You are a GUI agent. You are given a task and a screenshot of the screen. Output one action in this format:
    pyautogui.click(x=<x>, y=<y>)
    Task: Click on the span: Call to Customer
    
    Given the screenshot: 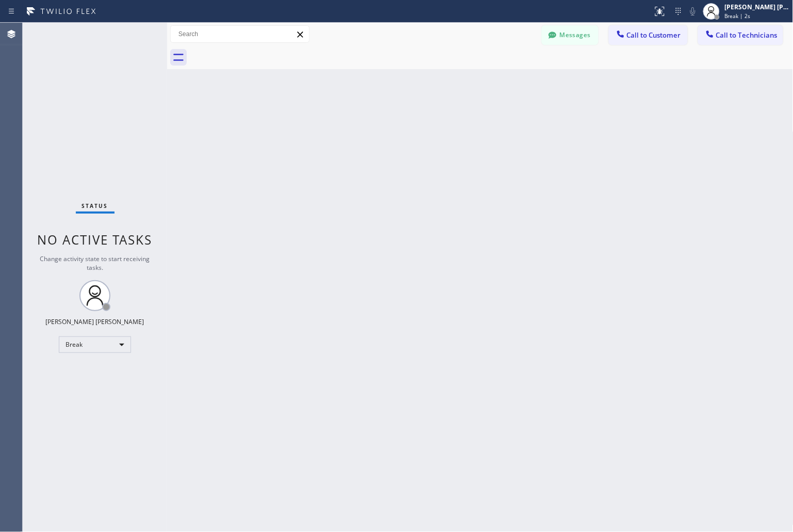 What is the action you would take?
    pyautogui.click(x=653, y=35)
    